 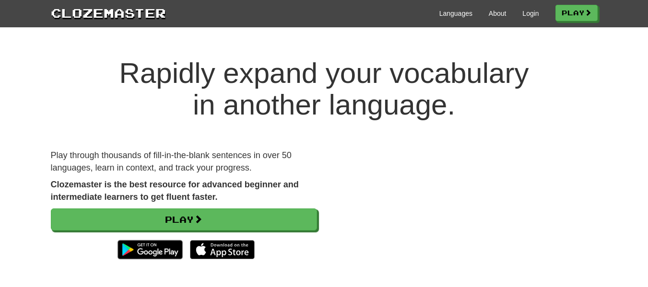 I want to click on a: Login, so click(x=531, y=13).